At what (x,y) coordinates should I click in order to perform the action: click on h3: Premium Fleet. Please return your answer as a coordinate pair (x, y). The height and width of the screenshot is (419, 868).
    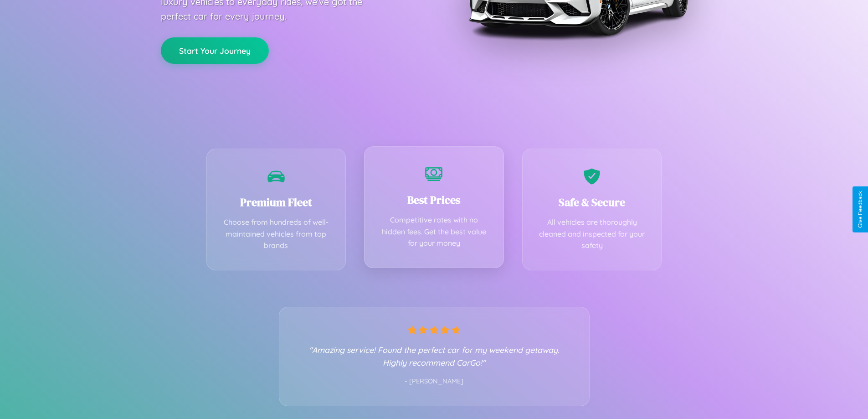
    Looking at the image, I should click on (276, 202).